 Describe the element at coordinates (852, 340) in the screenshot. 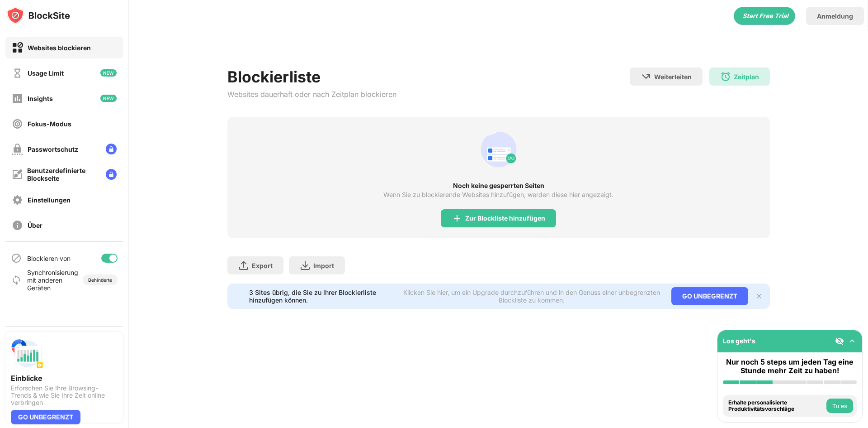

I see `img: omni-setup-toggle.svg` at that location.